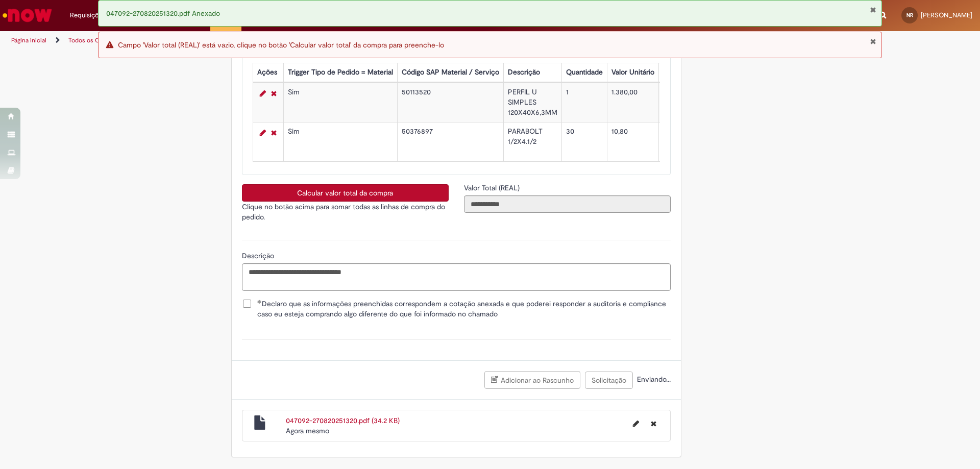 This screenshot has width=980, height=469. What do you see at coordinates (910, 15) in the screenshot?
I see `span: NR` at bounding box center [910, 15].